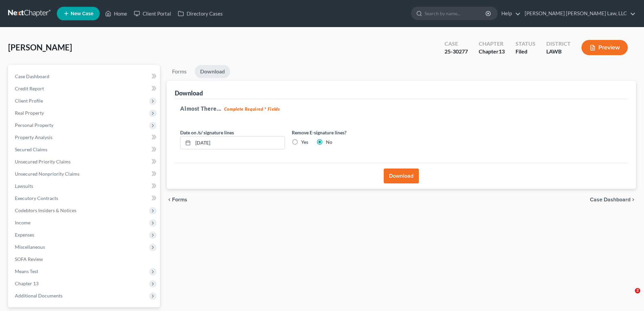  I want to click on a: Credit Report, so click(84, 89).